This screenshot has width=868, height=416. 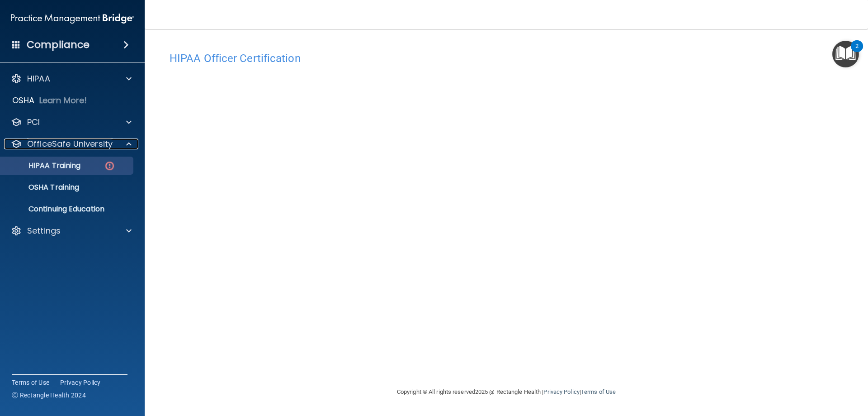 I want to click on div: 2, so click(x=856, y=52).